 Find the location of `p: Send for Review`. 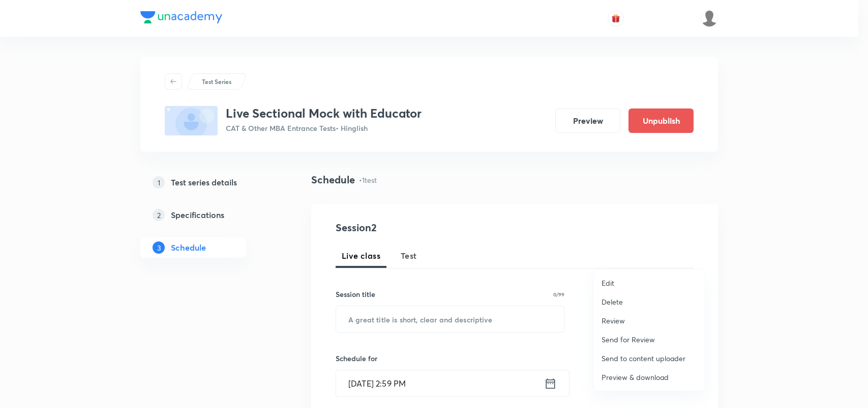

p: Send for Review is located at coordinates (628, 339).